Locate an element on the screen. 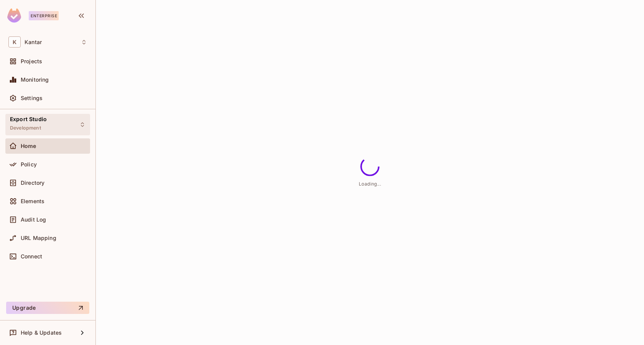 The image size is (644, 345). span: Policy is located at coordinates (29, 164).